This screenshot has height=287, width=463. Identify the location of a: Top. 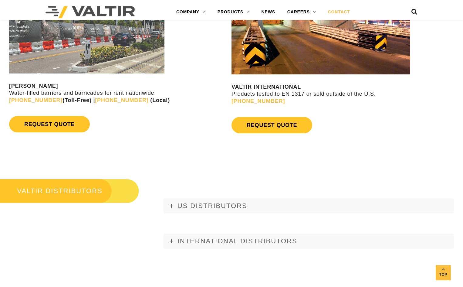
(444, 273).